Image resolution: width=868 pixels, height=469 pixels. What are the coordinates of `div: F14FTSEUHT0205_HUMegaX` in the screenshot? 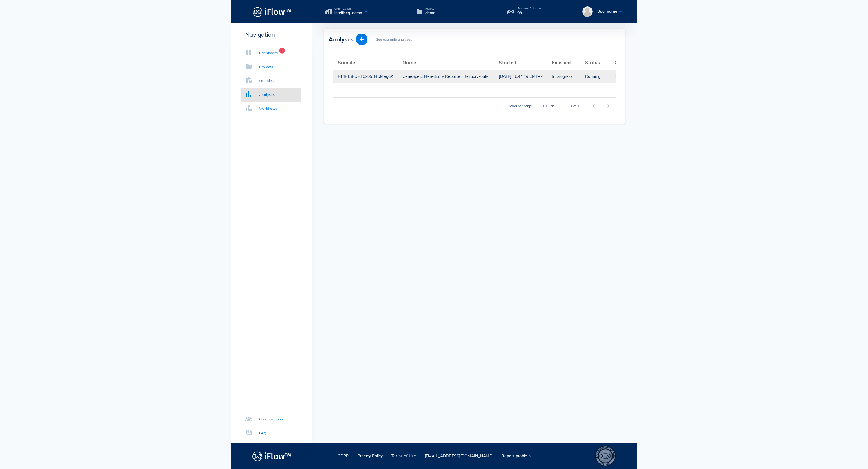 It's located at (365, 77).